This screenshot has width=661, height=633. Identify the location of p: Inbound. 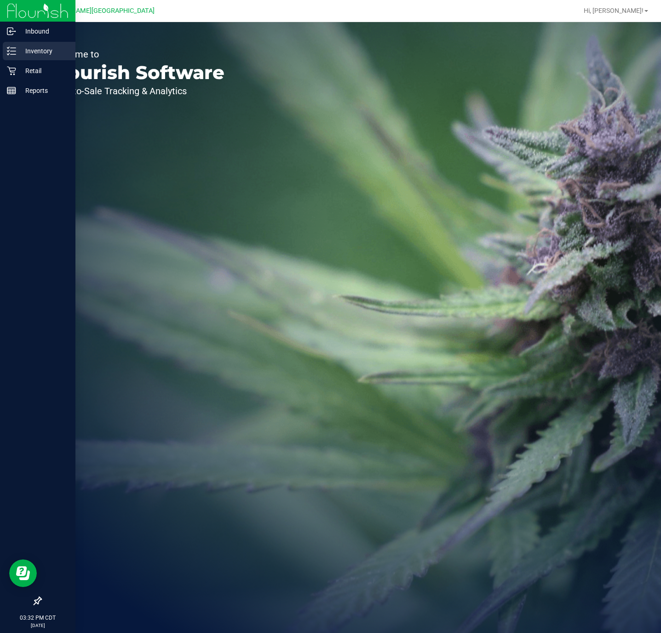
(44, 31).